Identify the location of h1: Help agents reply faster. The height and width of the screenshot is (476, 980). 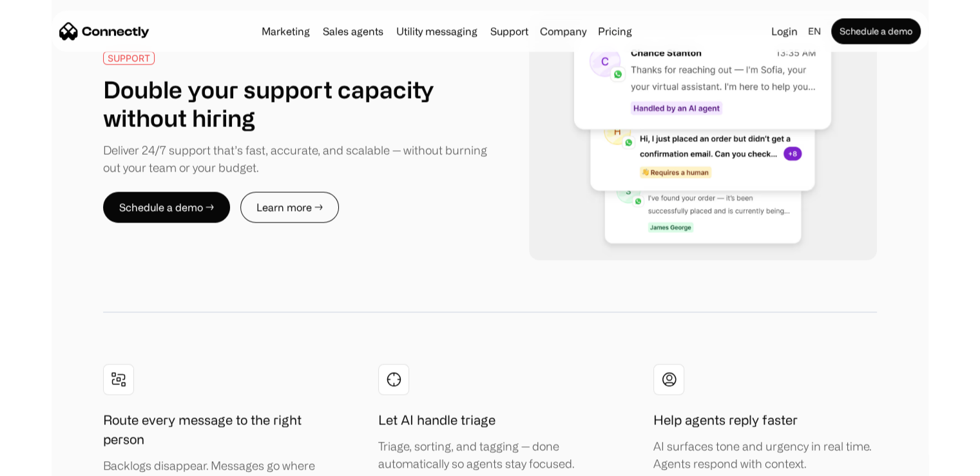
(726, 420).